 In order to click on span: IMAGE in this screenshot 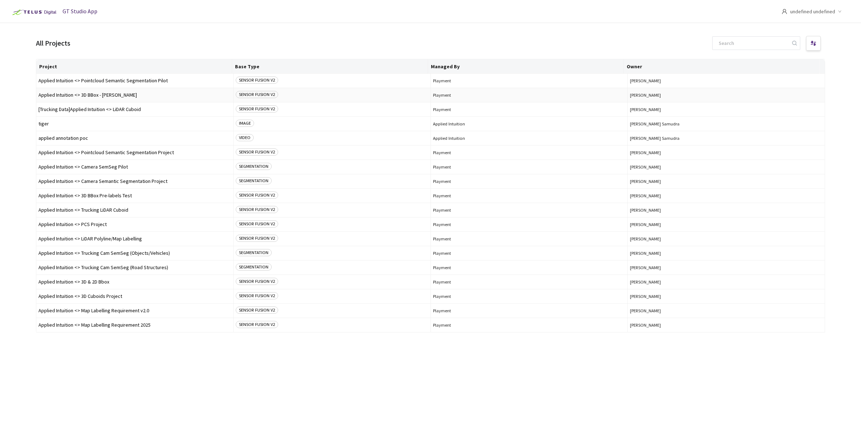, I will do `click(245, 123)`.